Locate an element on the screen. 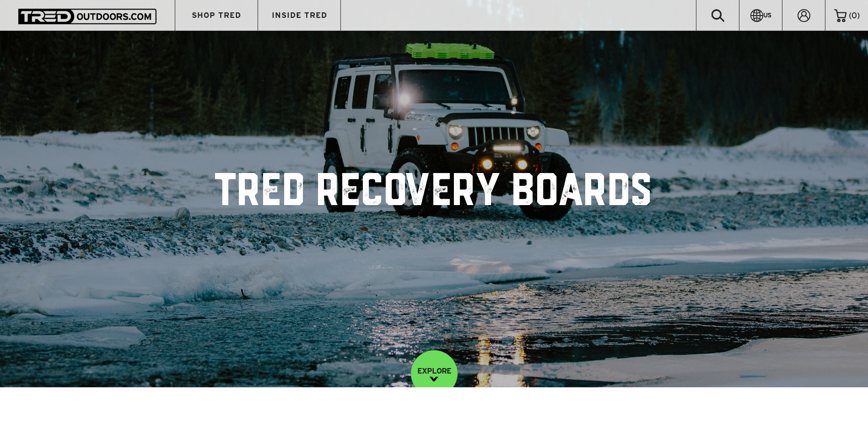 This screenshot has height=423, width=868. img: cart-icon is located at coordinates (840, 15).